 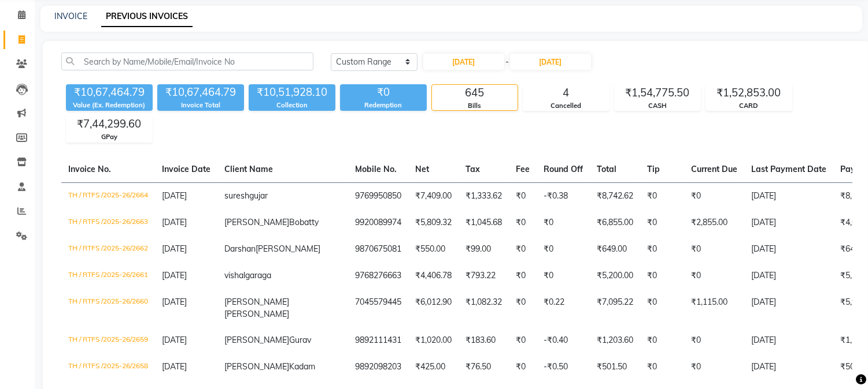 What do you see at coordinates (383, 92) in the screenshot?
I see `div: ₹0` at bounding box center [383, 92].